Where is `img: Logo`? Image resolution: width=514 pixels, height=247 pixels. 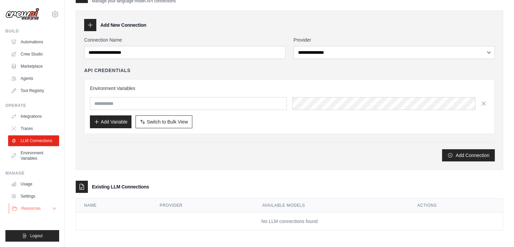
img: Logo is located at coordinates (22, 14).